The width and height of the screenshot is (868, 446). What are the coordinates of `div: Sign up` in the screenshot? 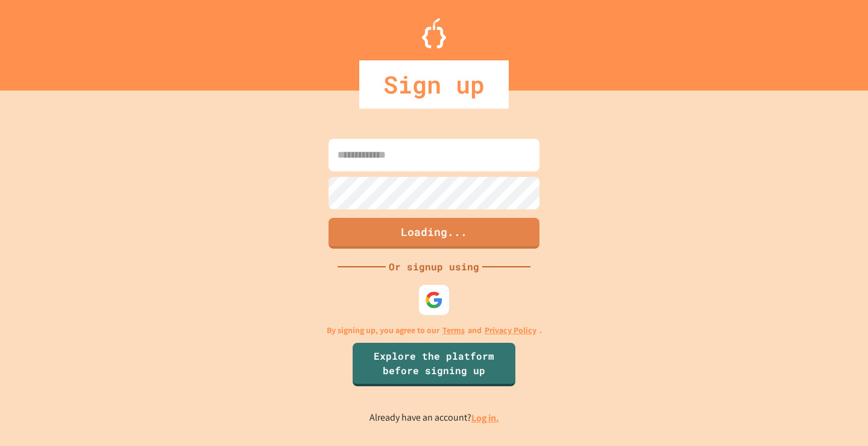 It's located at (434, 85).